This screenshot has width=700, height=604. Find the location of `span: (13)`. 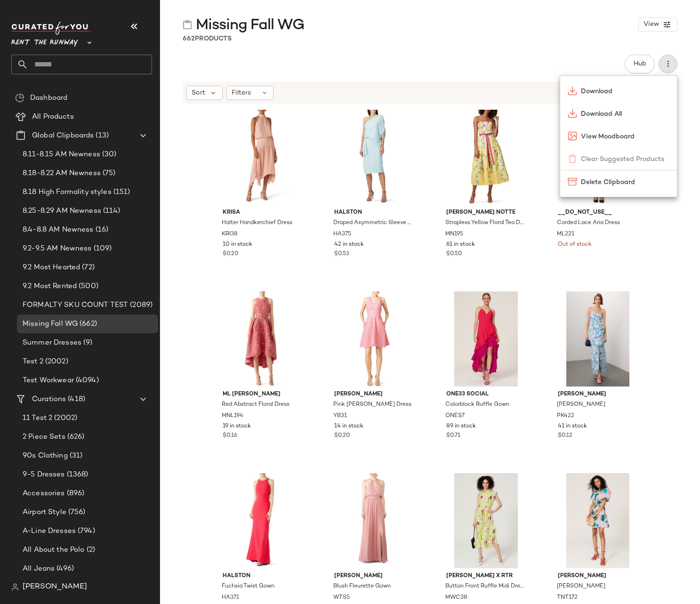

span: (13) is located at coordinates (101, 136).